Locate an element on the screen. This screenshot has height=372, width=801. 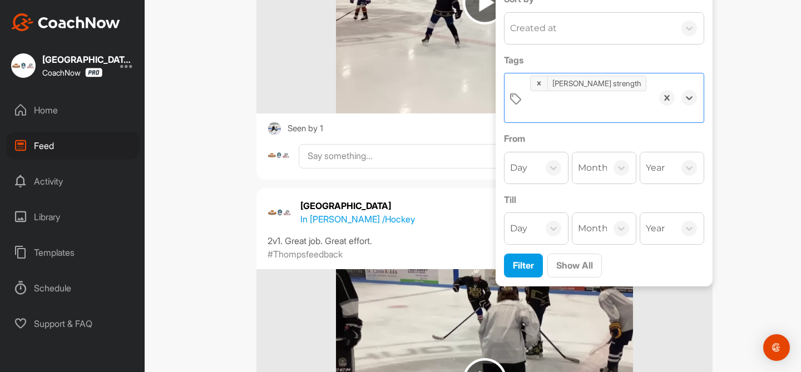
div: Library is located at coordinates (73, 217).